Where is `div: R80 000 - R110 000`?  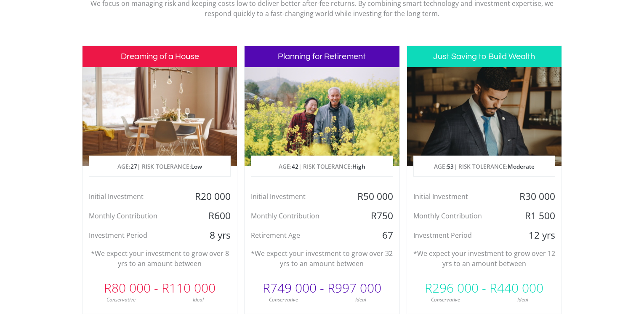 div: R80 000 - R110 000 is located at coordinates (159, 288).